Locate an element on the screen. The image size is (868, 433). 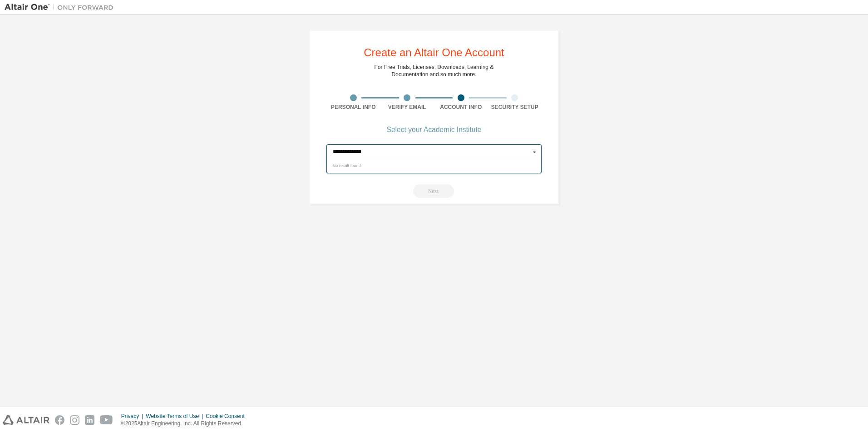
div: You need to select your Academic Institute to continue is located at coordinates (434, 191).